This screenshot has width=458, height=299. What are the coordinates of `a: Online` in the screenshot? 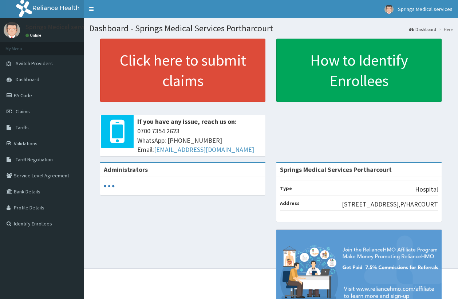 It's located at (34, 35).